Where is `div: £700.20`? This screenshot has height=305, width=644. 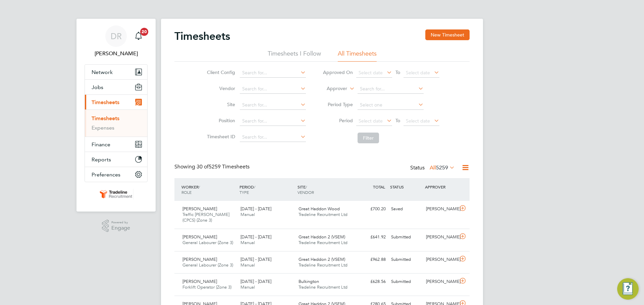
div: £700.20 is located at coordinates (371, 209).